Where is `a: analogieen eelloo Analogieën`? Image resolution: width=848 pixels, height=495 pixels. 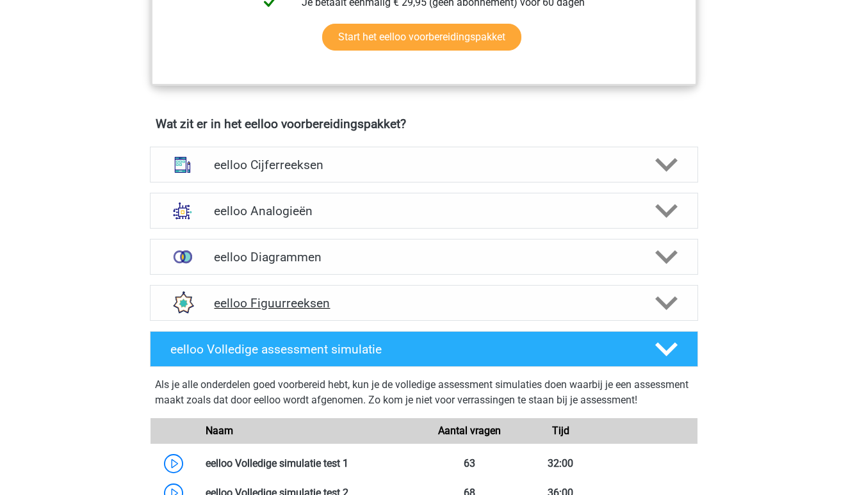 a: analogieen eelloo Analogieën is located at coordinates (424, 211).